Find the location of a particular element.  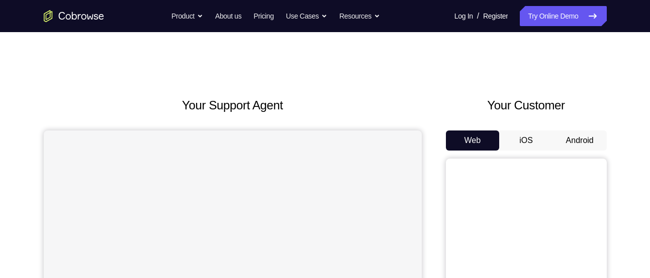

a: About us is located at coordinates (228, 16).